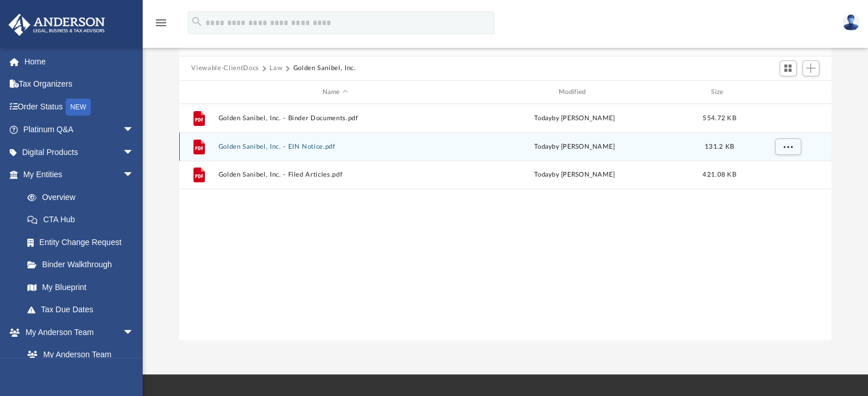 This screenshot has height=396, width=868. Describe the element at coordinates (335, 118) in the screenshot. I see `button: Golden Sanibel, Inc. - Binder Documents.pdf` at that location.